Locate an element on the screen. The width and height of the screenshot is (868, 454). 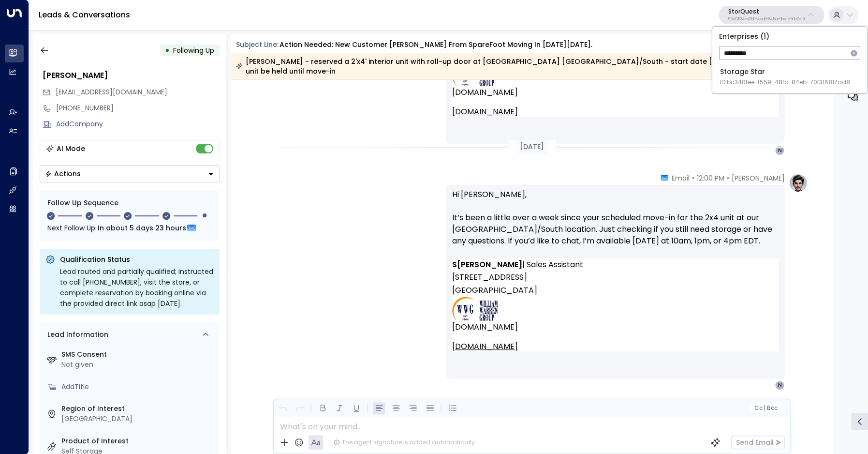
span: Email is located at coordinates (679, 178).